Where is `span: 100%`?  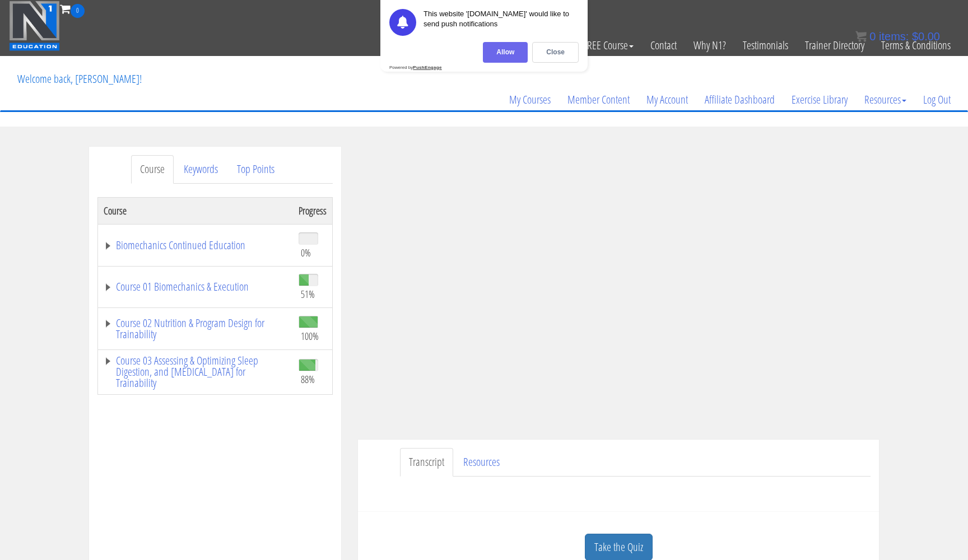 span: 100% is located at coordinates (310, 336).